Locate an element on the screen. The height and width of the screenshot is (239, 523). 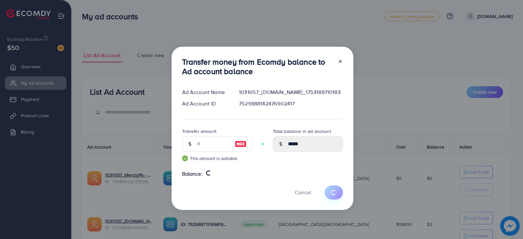
img: guide is located at coordinates (185, 159).